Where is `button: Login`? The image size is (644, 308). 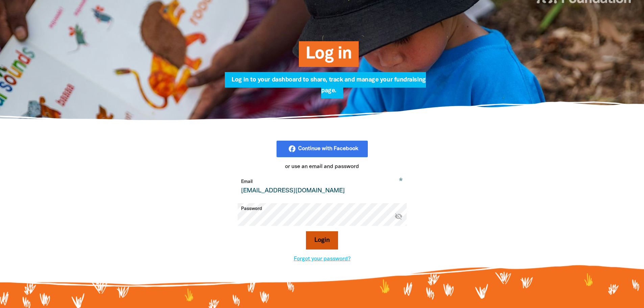 button: Login is located at coordinates (322, 240).